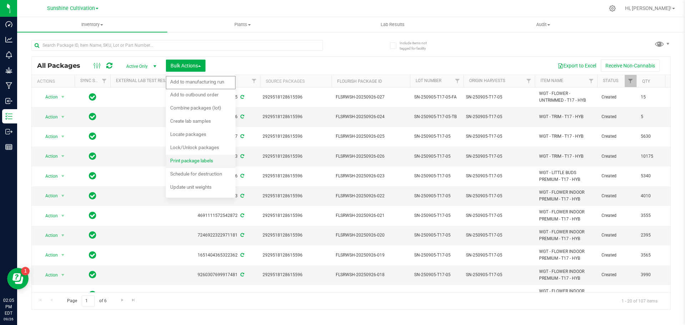 The height and width of the screenshot is (325, 685). I want to click on span: 3565, so click(655, 255).